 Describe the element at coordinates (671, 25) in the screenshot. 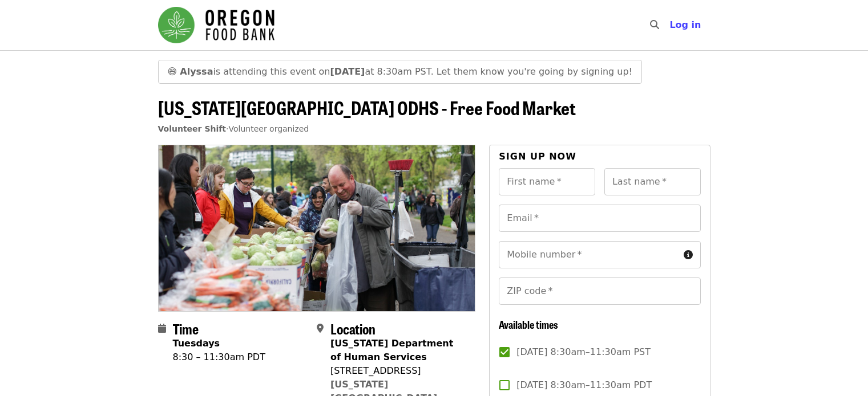

I see `input: Search` at that location.